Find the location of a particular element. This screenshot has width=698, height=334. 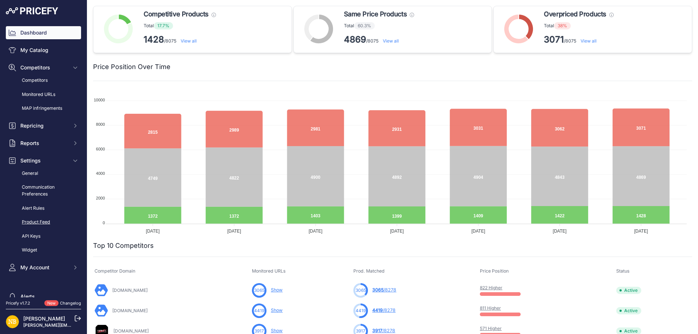

a: API Keys is located at coordinates (43, 236).